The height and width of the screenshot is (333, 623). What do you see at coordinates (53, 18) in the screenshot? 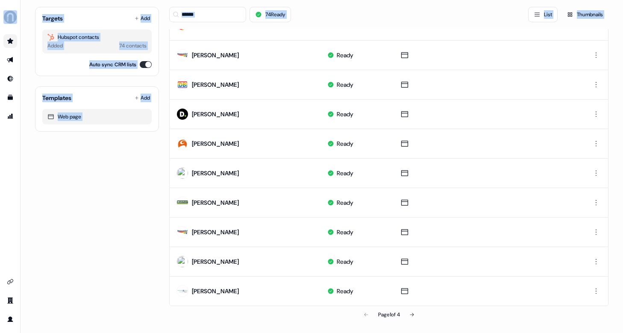
I see `div: Targets` at bounding box center [53, 18].